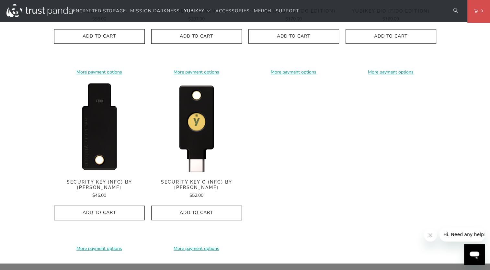 This screenshot has height=270, width=490. Describe the element at coordinates (99, 11) in the screenshot. I see `span: Encrypted Storage` at that location.